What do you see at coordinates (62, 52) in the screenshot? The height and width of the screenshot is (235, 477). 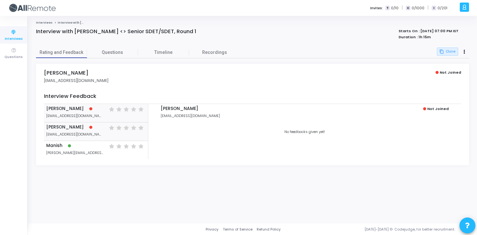 I see `span: Rating and Feedback` at bounding box center [62, 52].